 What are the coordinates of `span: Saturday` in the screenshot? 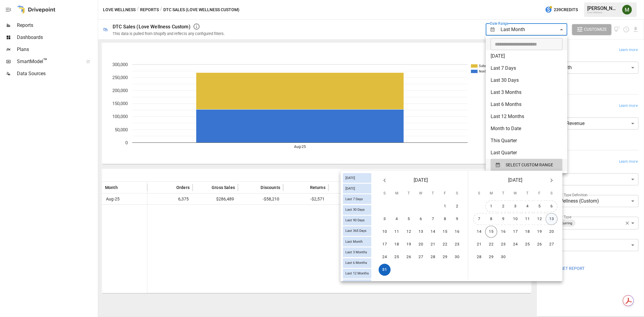 It's located at (552, 194).